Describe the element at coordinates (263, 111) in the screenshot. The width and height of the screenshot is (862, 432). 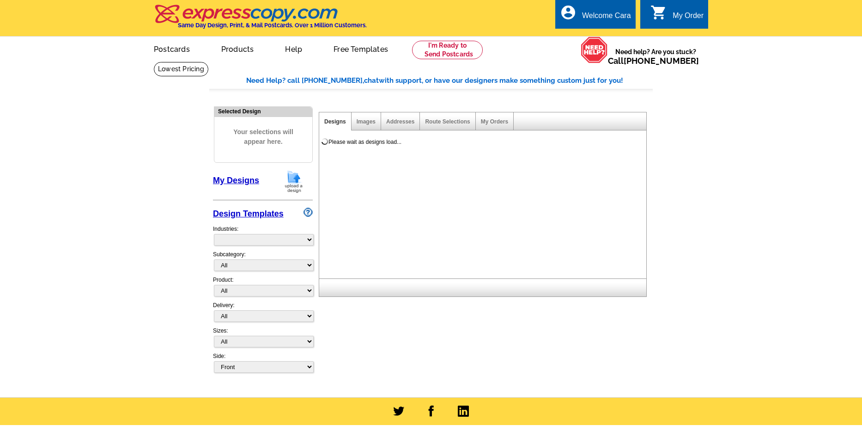
I see `div: Selected Design` at that location.